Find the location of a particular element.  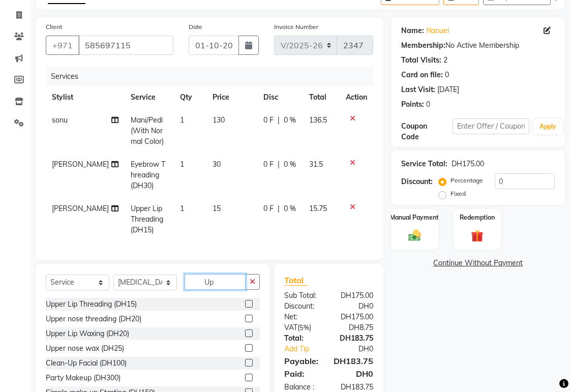

div: Upper Lip Waxing (DH20) is located at coordinates (87, 333).